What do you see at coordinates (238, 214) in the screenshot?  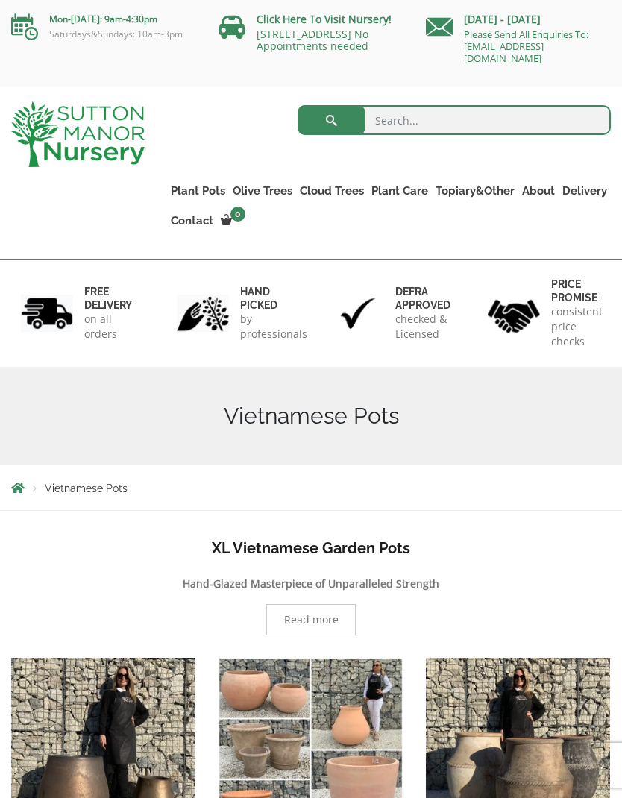 I see `span: 0` at bounding box center [238, 214].